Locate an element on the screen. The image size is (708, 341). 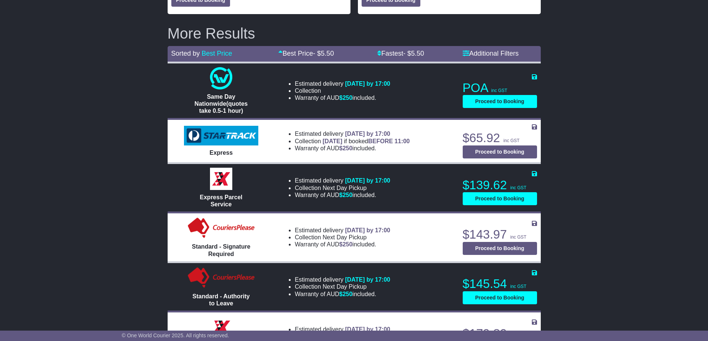
span: Express is located at coordinates (221, 153).